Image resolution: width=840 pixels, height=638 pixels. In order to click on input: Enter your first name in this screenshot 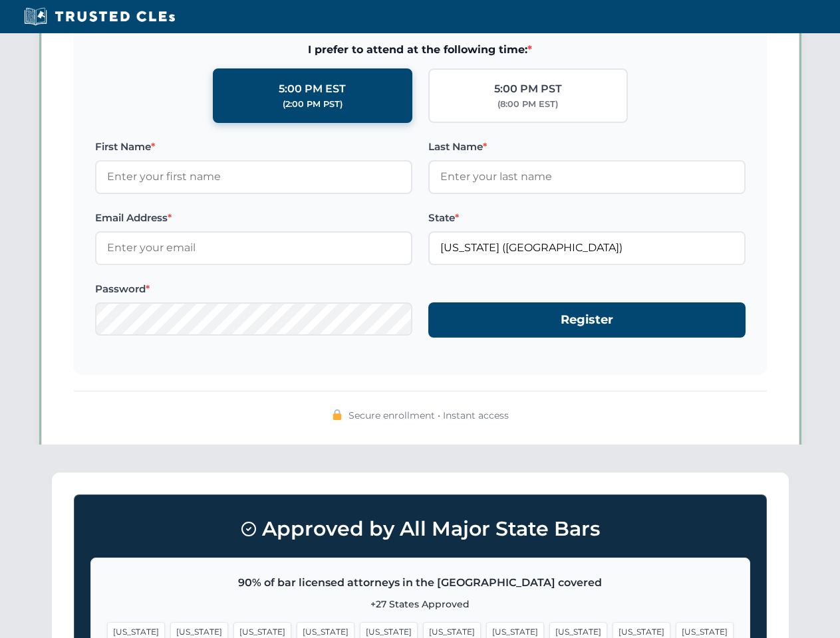, I will do `click(253, 177)`.